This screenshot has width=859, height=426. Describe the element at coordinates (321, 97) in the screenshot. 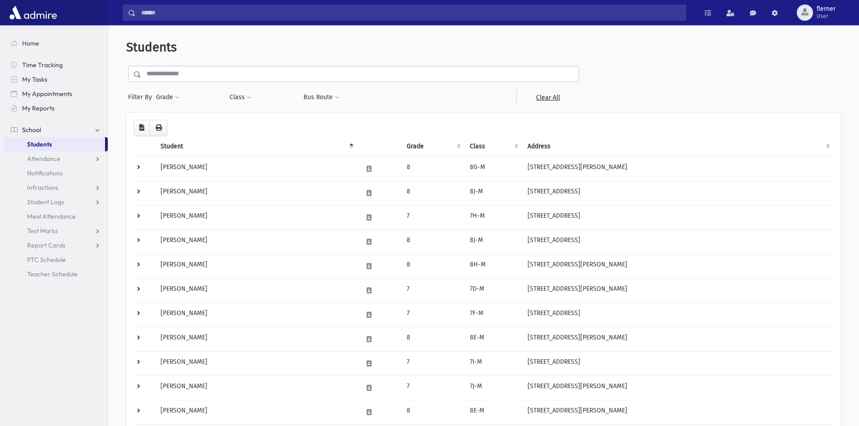

I see `button: Bus Route` at that location.